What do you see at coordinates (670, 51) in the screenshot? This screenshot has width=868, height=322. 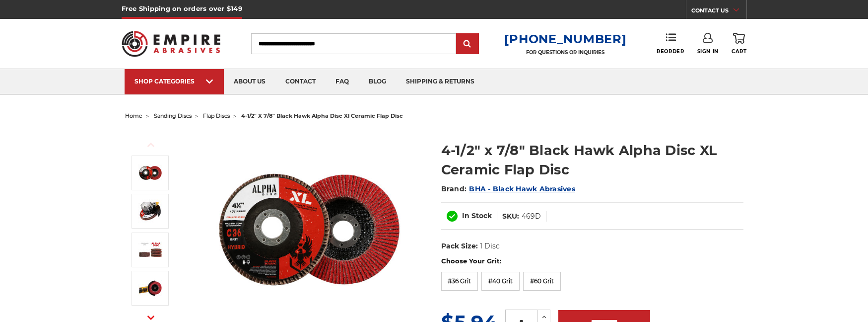 I see `span: Reorder` at bounding box center [670, 51].